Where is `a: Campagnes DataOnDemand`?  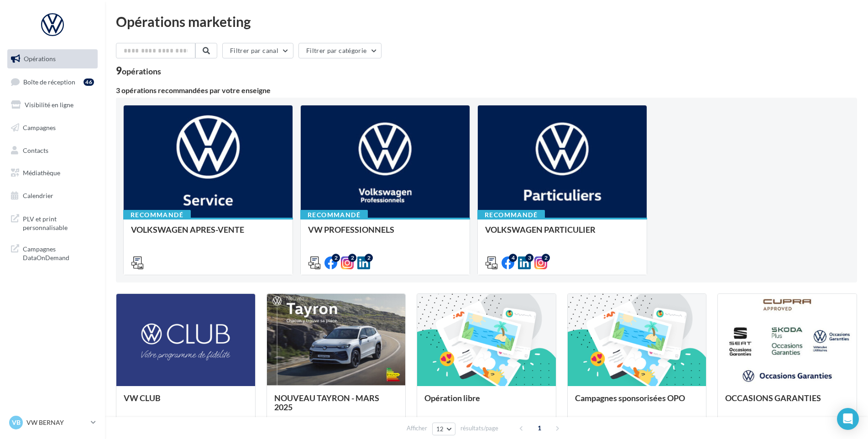
a: Campagnes DataOnDemand is located at coordinates (52, 253).